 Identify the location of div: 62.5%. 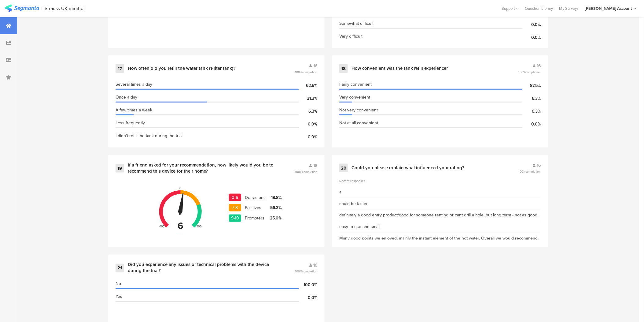
(308, 85).